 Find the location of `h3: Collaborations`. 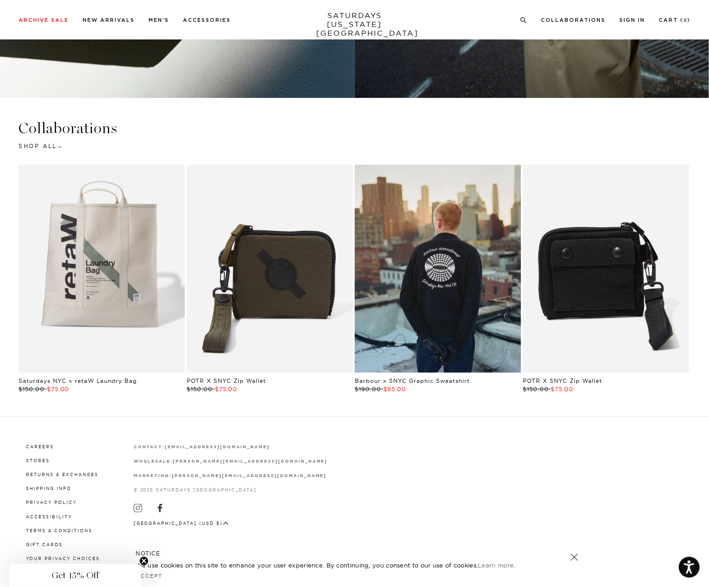

h3: Collaborations is located at coordinates (354, 128).